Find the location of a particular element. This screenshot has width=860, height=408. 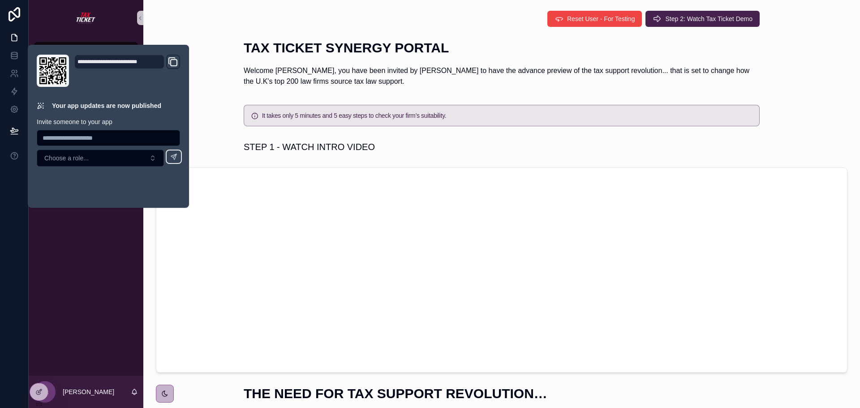

button: Select Button is located at coordinates (100, 158).